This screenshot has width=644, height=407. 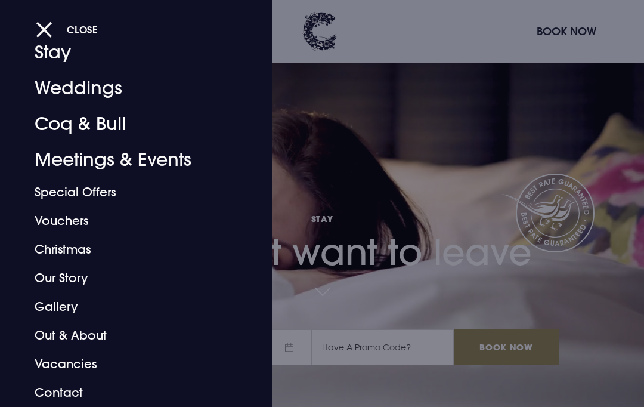 What do you see at coordinates (128, 306) in the screenshot?
I see `a: Gallery` at bounding box center [128, 306].